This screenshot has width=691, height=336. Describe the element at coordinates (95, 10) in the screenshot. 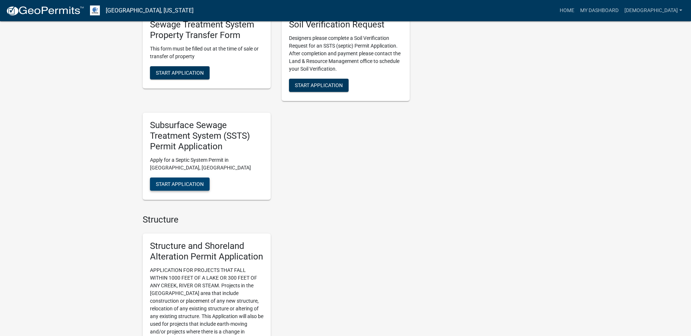

I see `img: Otter Tail County, Minnesota` at that location.